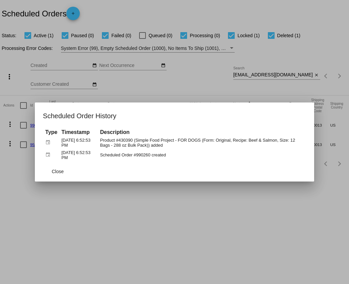 This screenshot has height=284, width=349. Describe the element at coordinates (78, 132) in the screenshot. I see `th: Timestamp` at that location.